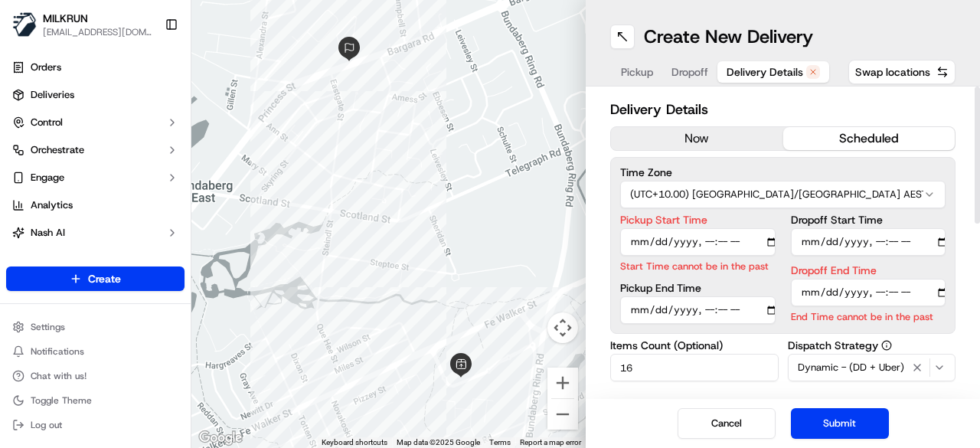 This screenshot has width=980, height=448. Describe the element at coordinates (95, 123) in the screenshot. I see `button: Control` at that location.